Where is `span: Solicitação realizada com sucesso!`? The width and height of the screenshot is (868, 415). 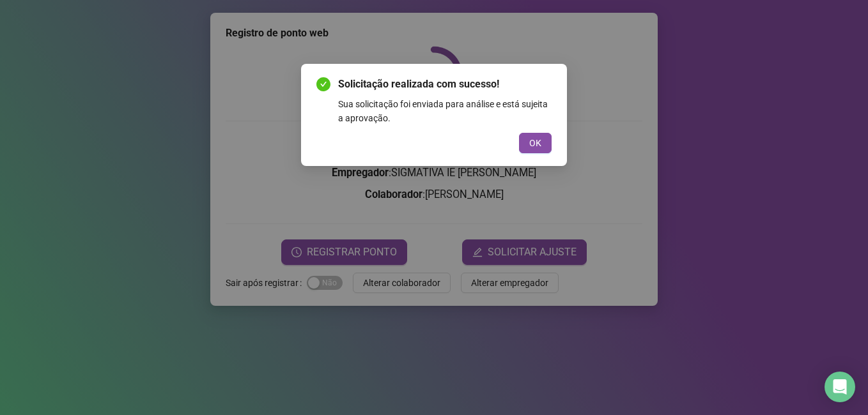
span: Solicitação realizada com sucesso! is located at coordinates (445, 84).